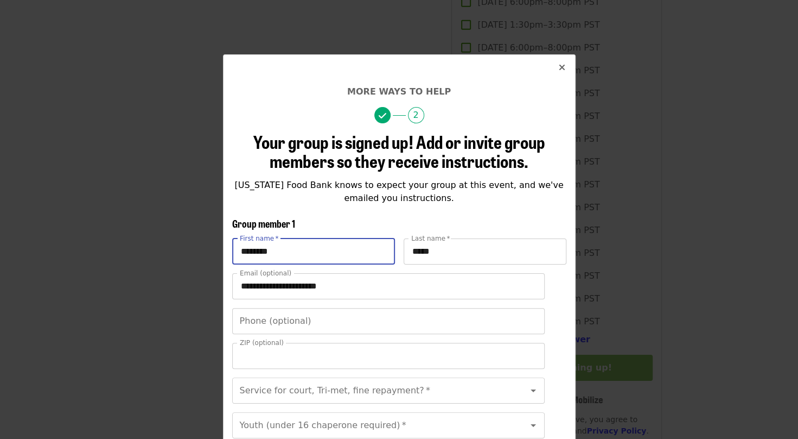 The width and height of the screenshot is (798, 439). Describe the element at coordinates (314, 251) in the screenshot. I see `input: First name` at that location.